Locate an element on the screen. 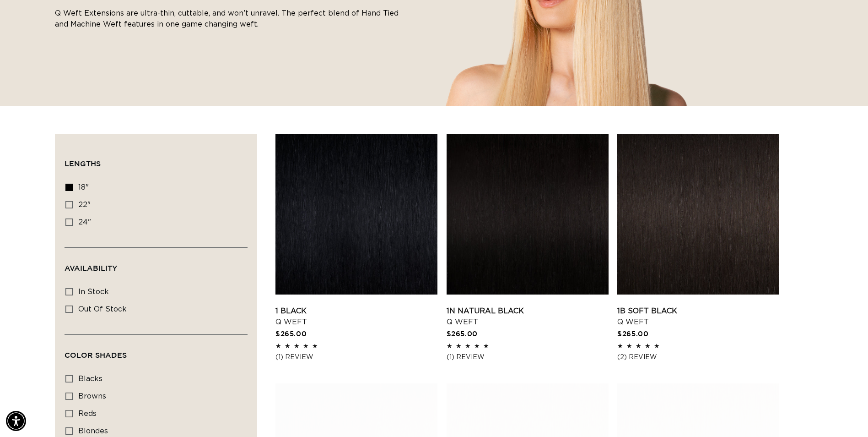 This screenshot has height=437, width=868. span: In stock is located at coordinates (93, 292).